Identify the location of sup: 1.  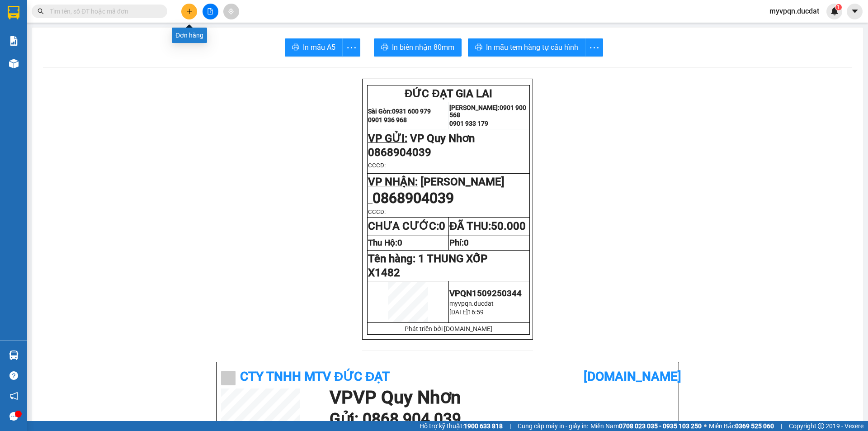
(839, 7).